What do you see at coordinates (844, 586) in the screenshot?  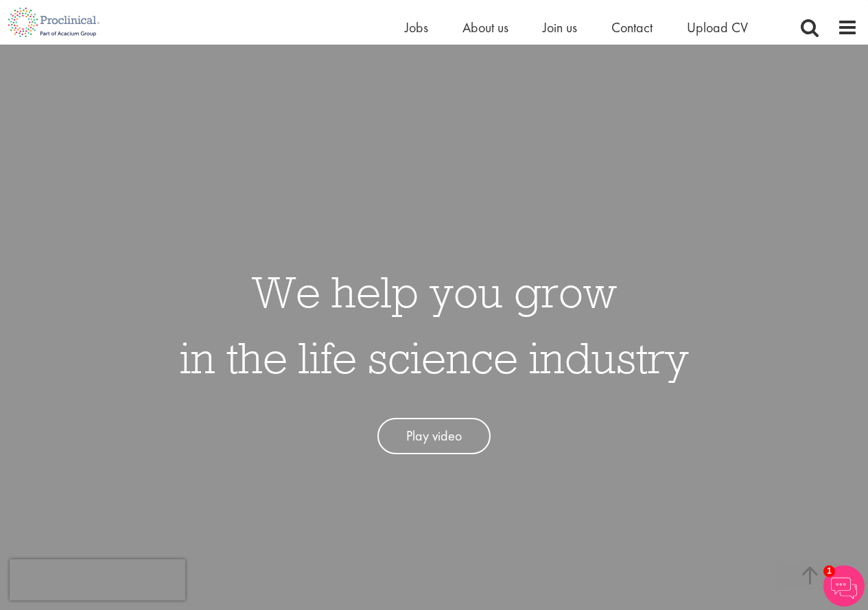 I see `img: Chatbot` at bounding box center [844, 586].